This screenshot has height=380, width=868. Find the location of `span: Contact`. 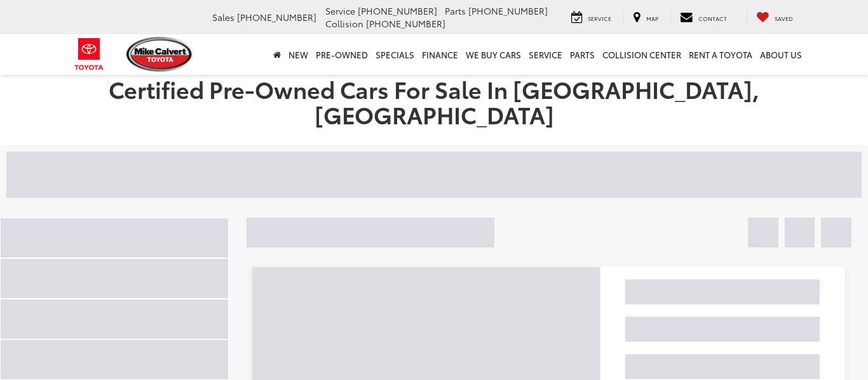

span: Contact is located at coordinates (712, 18).